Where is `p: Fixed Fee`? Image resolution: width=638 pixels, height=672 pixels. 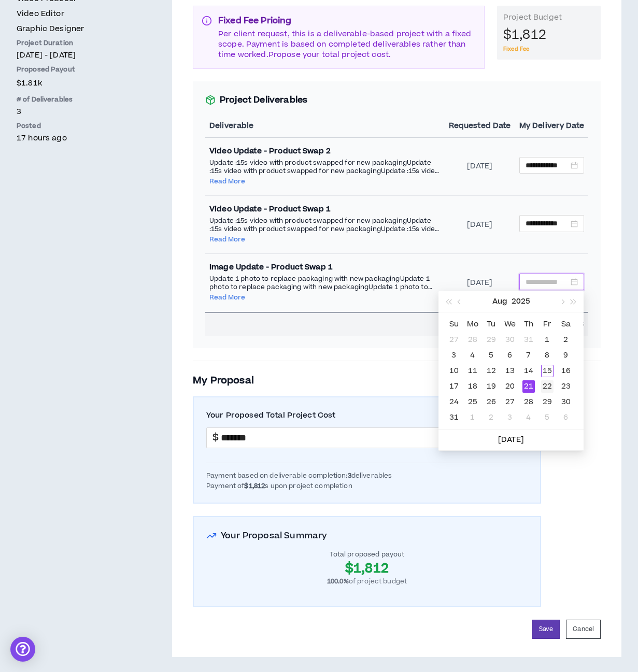
p: Fixed Fee is located at coordinates (549, 50).